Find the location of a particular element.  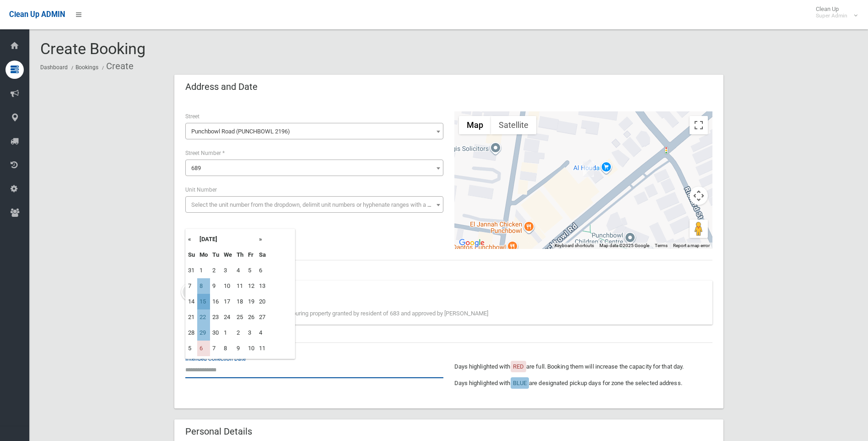

small: Super Admin is located at coordinates (832, 16).